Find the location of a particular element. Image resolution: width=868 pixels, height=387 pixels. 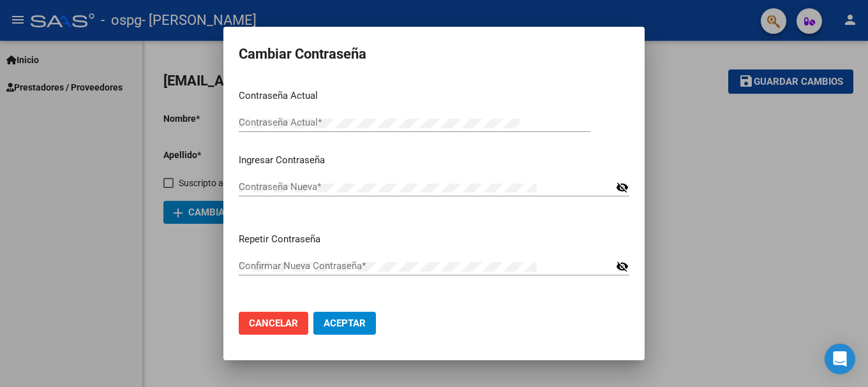

p: Ingresar Contraseña is located at coordinates (434, 160).